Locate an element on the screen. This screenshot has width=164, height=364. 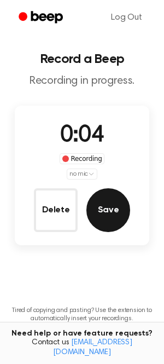
span: 0:04 is located at coordinates (82, 136).